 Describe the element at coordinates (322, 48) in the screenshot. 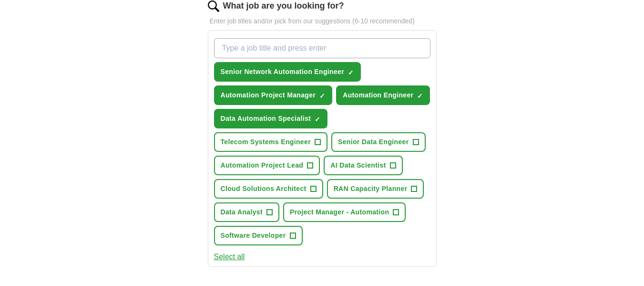

I see `input: Type a job title and press enter` at that location.